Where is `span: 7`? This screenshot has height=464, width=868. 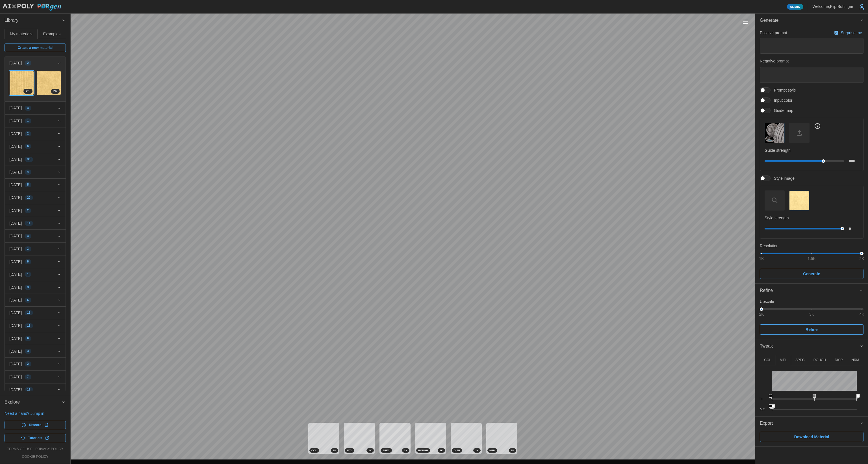 span: 7 is located at coordinates (28, 377).